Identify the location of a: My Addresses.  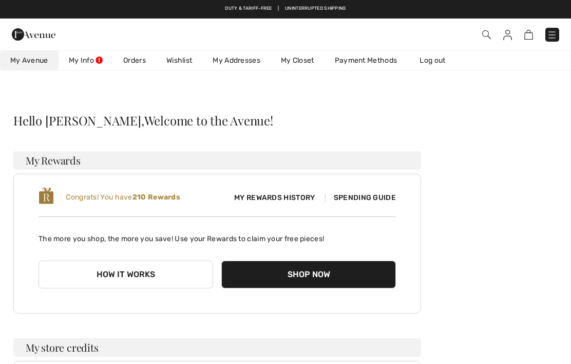
(236, 60).